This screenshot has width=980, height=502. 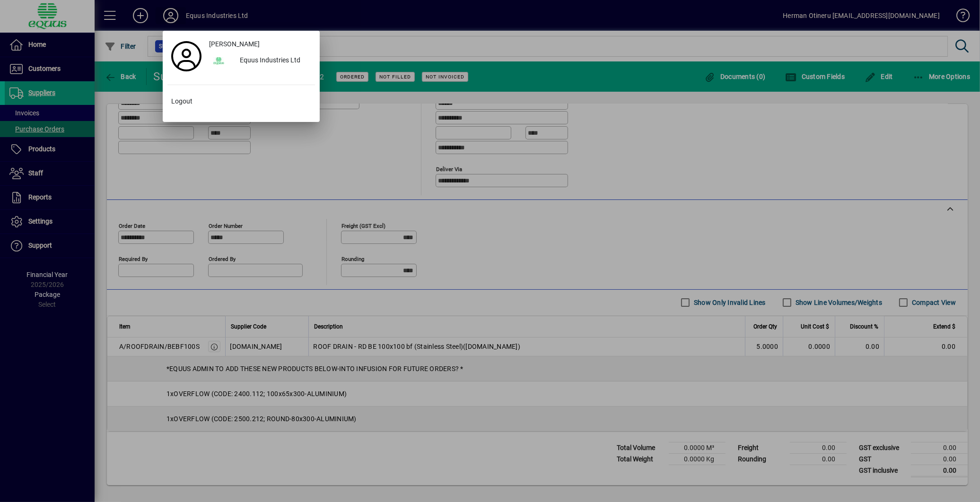 What do you see at coordinates (274, 61) in the screenshot?
I see `div: Equus Industries Ltd` at bounding box center [274, 61].